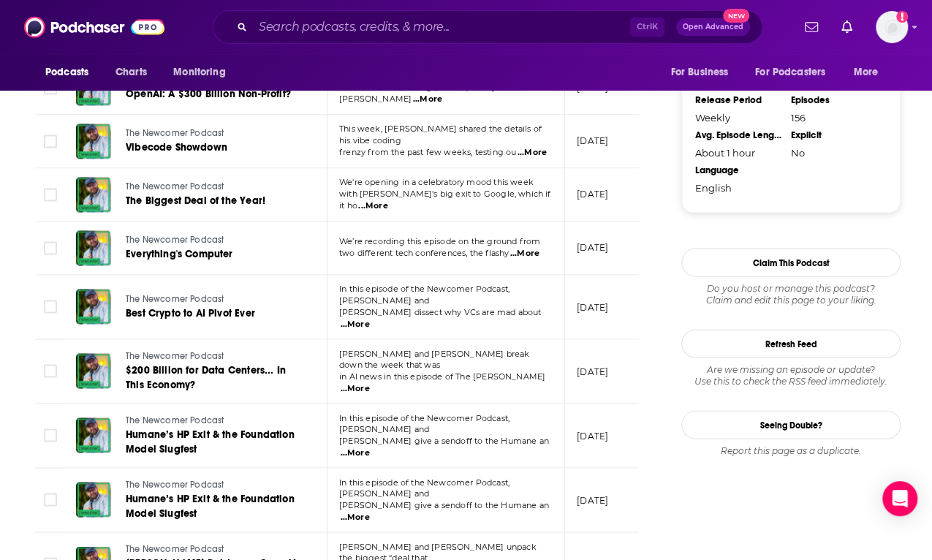 The height and width of the screenshot is (560, 932). I want to click on button: Refresh Feed, so click(791, 344).